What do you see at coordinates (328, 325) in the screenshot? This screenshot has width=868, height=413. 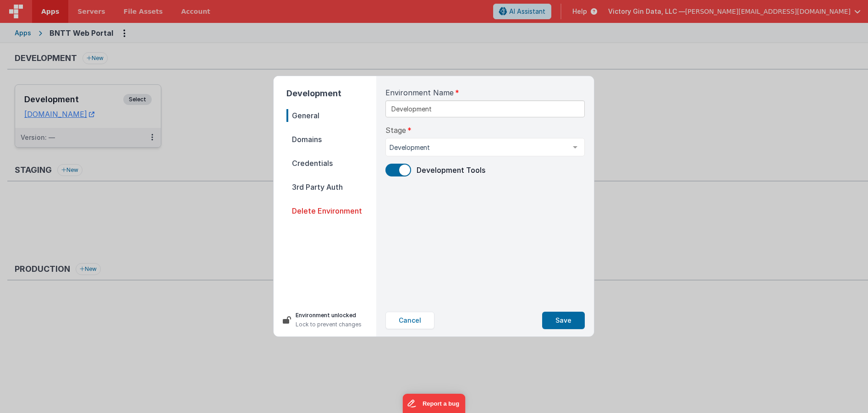 I see `p: Lock to prevent changes` at bounding box center [328, 325].